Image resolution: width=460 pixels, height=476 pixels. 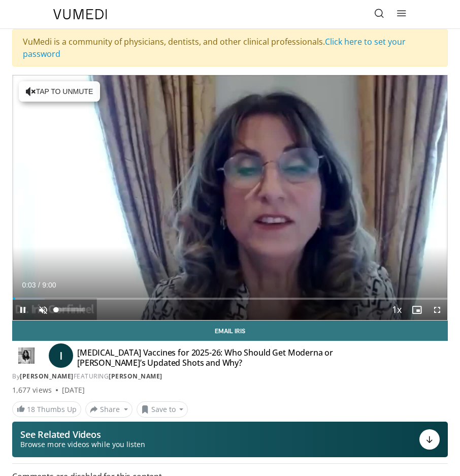 I want to click on span: 1,677 views, so click(x=32, y=391).